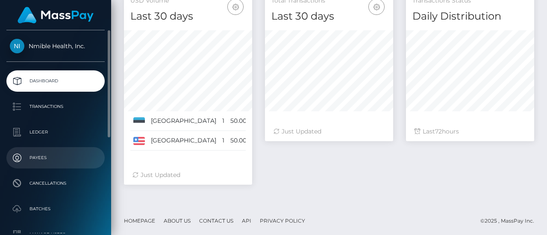  What do you see at coordinates (470, 16) in the screenshot?
I see `h4: Daily Distribution` at bounding box center [470, 16].